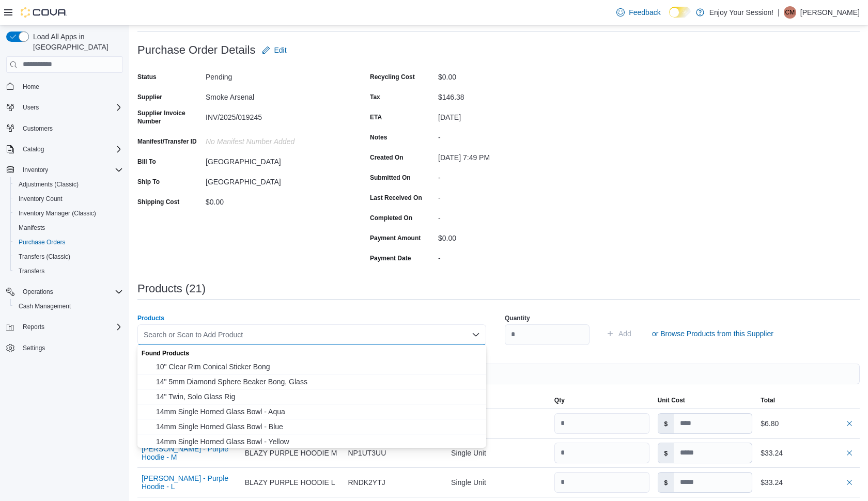 This screenshot has width=868, height=501. I want to click on img: Cova, so click(44, 12).